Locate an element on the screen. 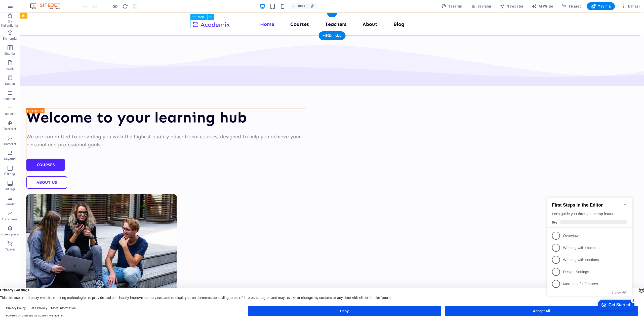  div: Let's guide you through the top features is located at coordinates (45, 21).